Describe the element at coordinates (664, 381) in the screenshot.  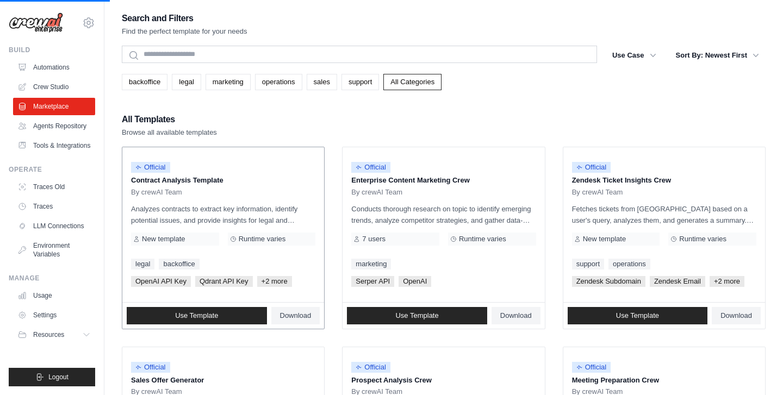
I see `p: Meeting Preparation Crew` at that location.